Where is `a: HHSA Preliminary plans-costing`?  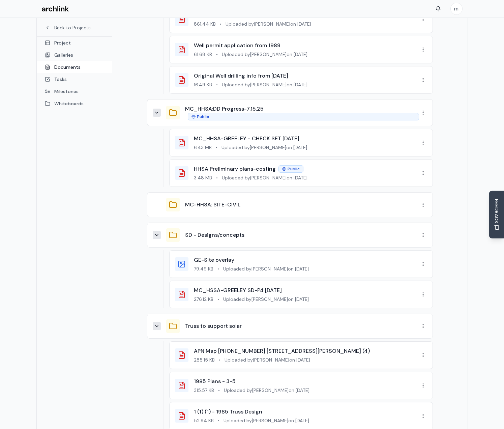
a: HHSA Preliminary plans-costing is located at coordinates (234, 168).